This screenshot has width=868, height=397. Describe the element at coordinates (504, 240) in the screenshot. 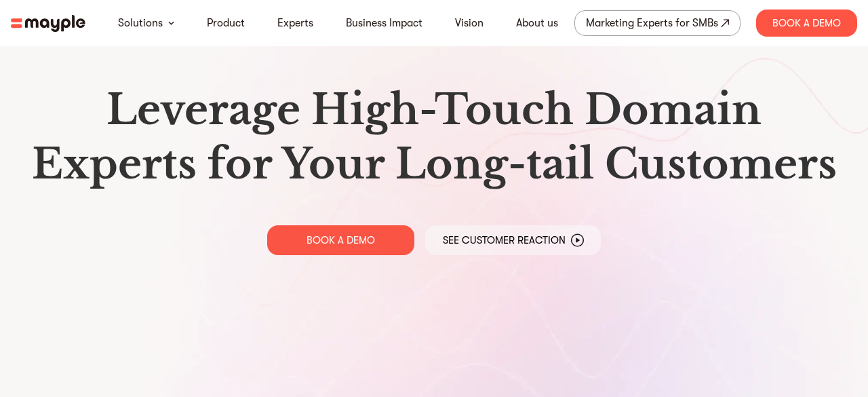

I see `p: See Customer Reaction` at that location.